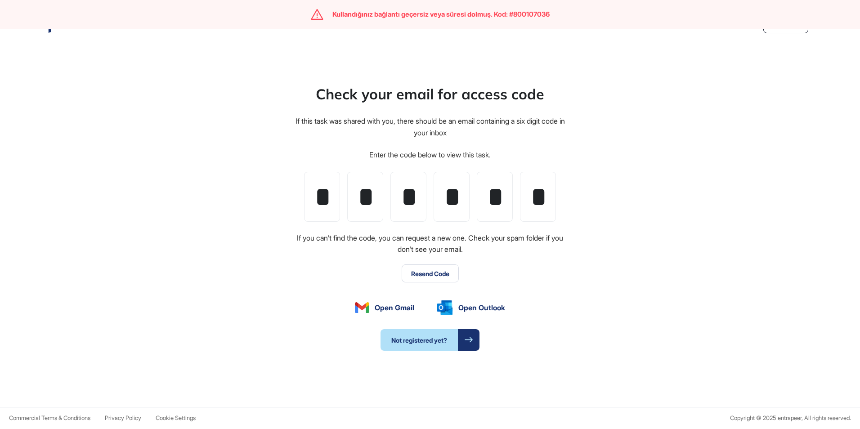 This screenshot has width=860, height=429. What do you see at coordinates (419, 340) in the screenshot?
I see `span: Not registered yet?` at bounding box center [419, 340].